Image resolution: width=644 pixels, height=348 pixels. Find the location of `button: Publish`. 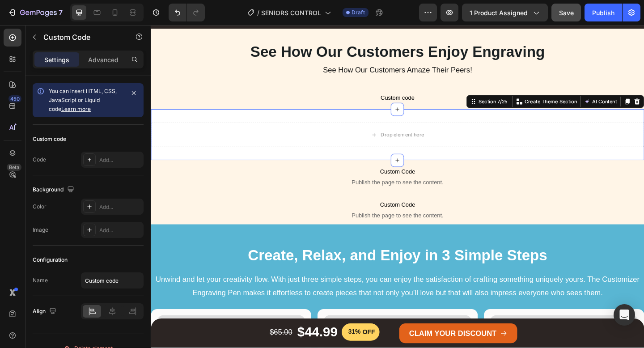

button: Publish is located at coordinates (603, 12).